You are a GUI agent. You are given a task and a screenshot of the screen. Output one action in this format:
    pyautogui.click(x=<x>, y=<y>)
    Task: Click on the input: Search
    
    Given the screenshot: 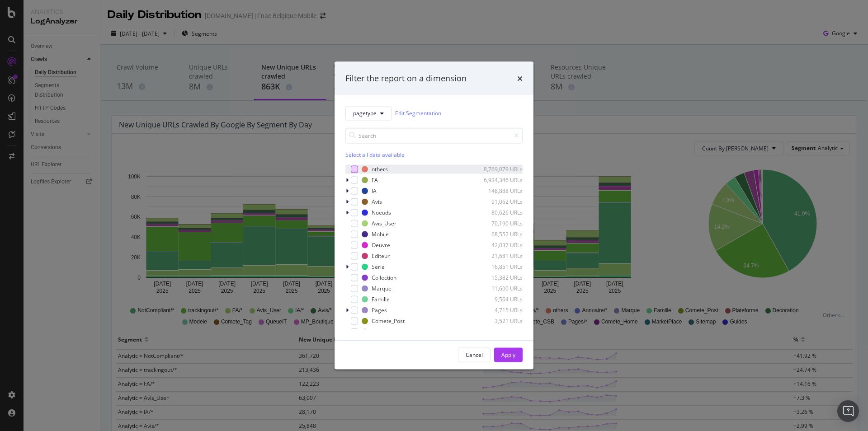 What is the action you would take?
    pyautogui.click(x=434, y=135)
    